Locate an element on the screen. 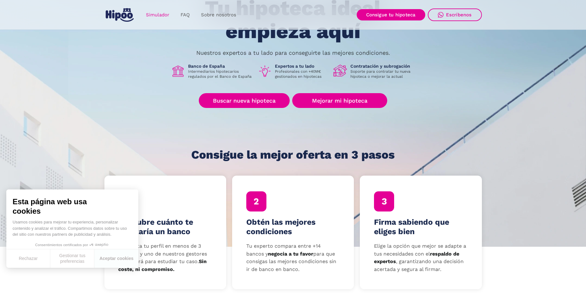 The height and width of the screenshot is (293, 586). strong: negocia a tu favor is located at coordinates (291, 254).